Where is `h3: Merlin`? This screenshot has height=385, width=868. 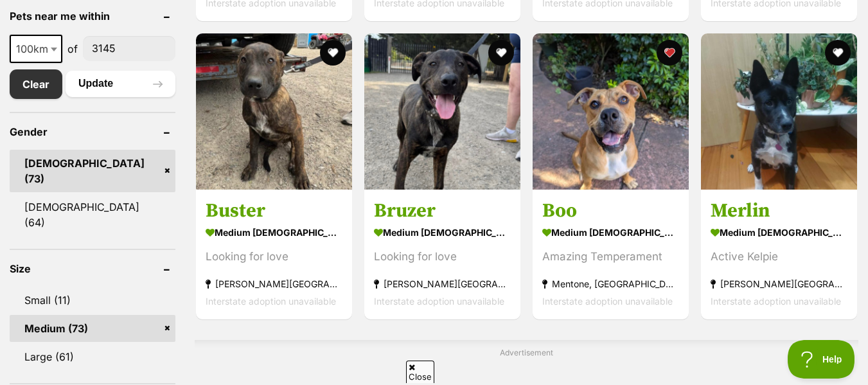
h3: Merlin is located at coordinates (778, 211).